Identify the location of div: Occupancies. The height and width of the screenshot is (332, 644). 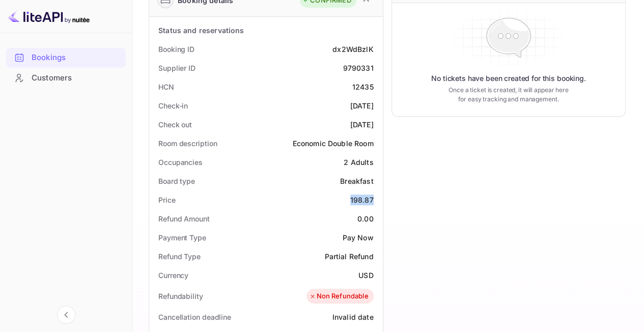
(180, 162).